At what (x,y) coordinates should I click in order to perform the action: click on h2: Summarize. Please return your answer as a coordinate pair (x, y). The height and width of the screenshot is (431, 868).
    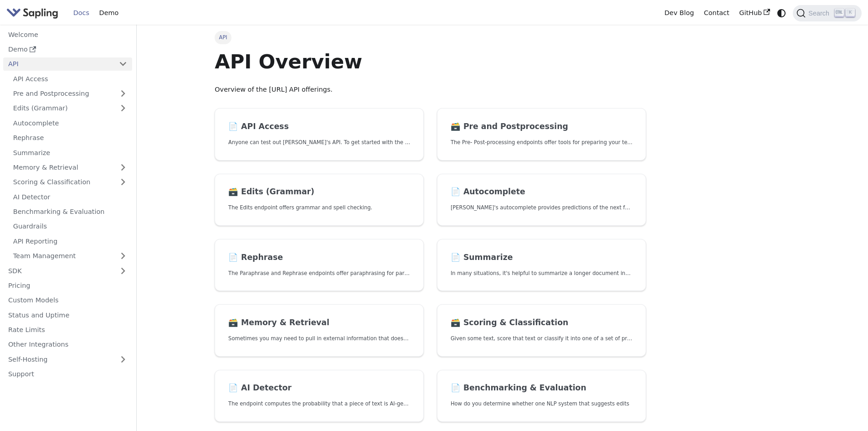
    Looking at the image, I should click on (542, 258).